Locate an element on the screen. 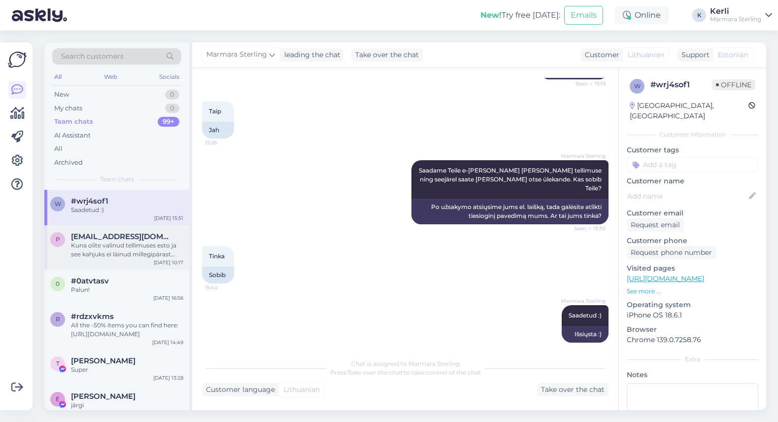 The width and height of the screenshot is (778, 422). p: iPhone OS 18.6.1 is located at coordinates (692, 315).